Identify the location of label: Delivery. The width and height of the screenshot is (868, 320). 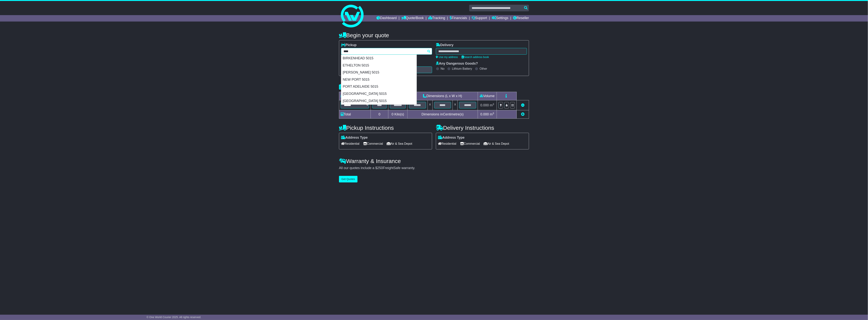
(444, 45).